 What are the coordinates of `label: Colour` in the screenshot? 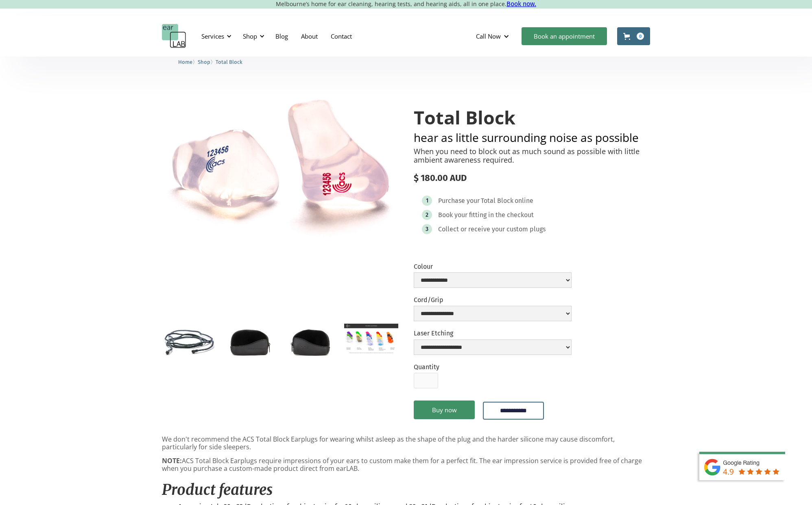 It's located at (493, 266).